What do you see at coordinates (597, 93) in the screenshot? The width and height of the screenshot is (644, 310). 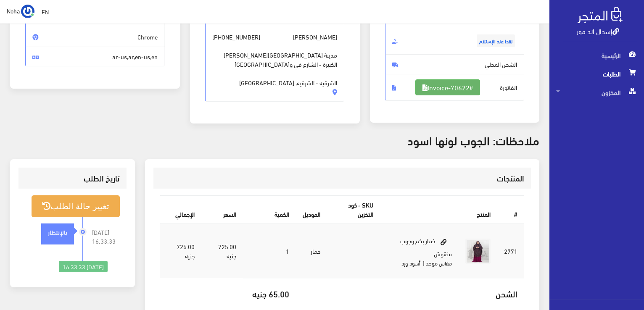 I see `span: المخزون` at bounding box center [597, 93].